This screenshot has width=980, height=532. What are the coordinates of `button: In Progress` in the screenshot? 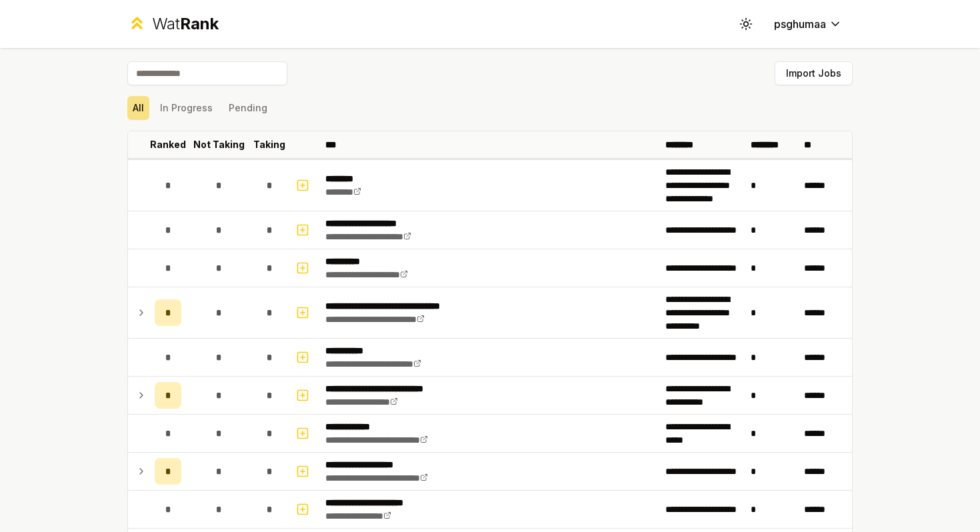 It's located at (186, 108).